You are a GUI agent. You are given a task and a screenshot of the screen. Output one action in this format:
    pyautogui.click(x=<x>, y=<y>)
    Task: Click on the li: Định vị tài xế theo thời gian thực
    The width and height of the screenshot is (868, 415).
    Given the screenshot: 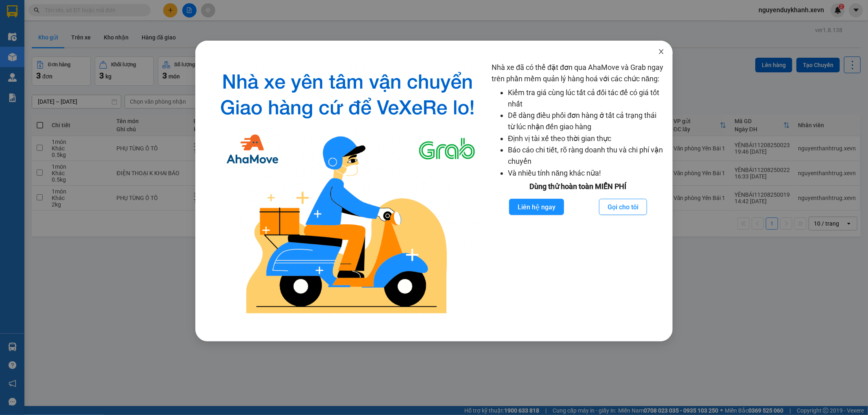 What is the action you would take?
    pyautogui.click(x=586, y=138)
    